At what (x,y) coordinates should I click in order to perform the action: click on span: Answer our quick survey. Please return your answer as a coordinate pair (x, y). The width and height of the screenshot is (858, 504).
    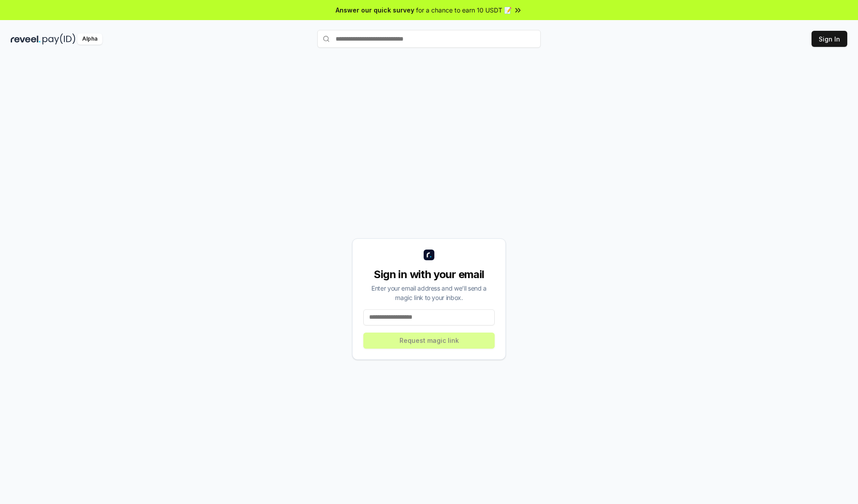
    Looking at the image, I should click on (375, 10).